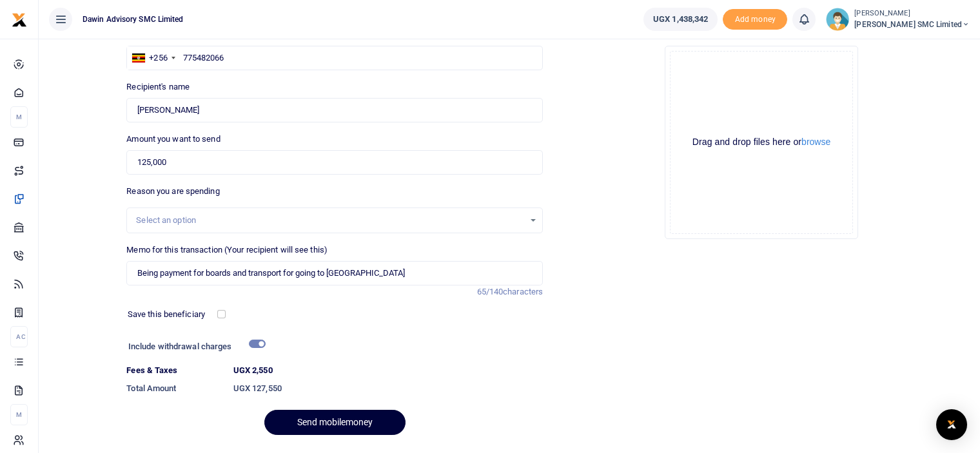 The height and width of the screenshot is (453, 980). Describe the element at coordinates (951, 425) in the screenshot. I see `div: Open Intercom Messenger` at that location.